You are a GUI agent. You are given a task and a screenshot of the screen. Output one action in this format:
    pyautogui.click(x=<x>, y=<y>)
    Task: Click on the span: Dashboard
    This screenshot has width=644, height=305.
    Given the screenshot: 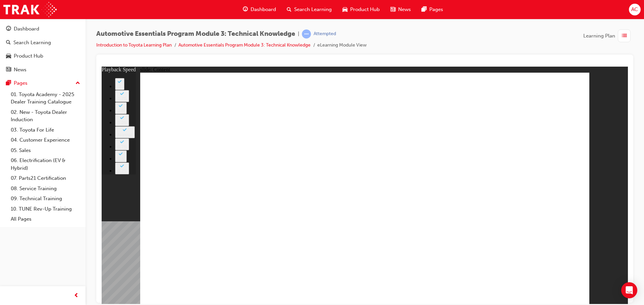 What is the action you would take?
    pyautogui.click(x=263, y=9)
    